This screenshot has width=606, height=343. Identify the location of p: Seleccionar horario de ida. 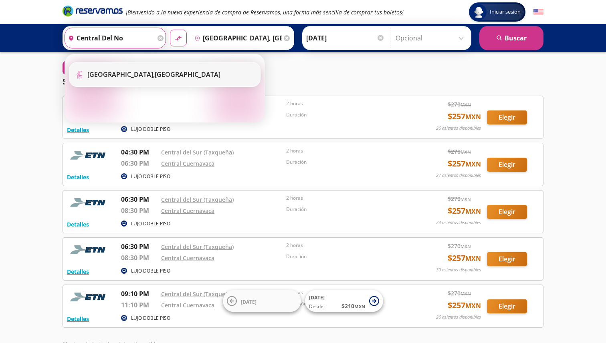
(114, 82).